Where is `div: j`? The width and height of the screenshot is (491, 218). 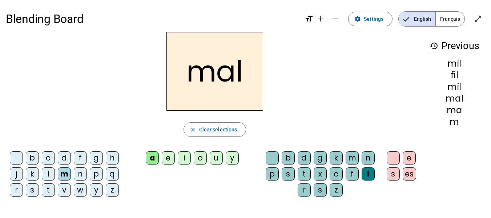
div: j is located at coordinates (16, 174).